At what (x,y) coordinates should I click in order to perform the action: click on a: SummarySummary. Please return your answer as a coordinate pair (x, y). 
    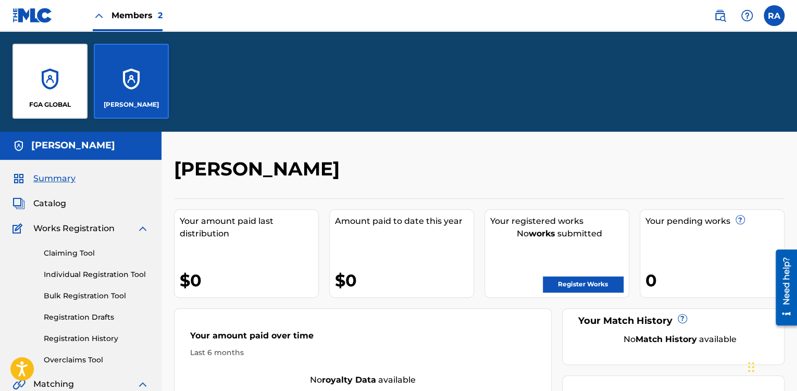
    Looking at the image, I should click on (44, 179).